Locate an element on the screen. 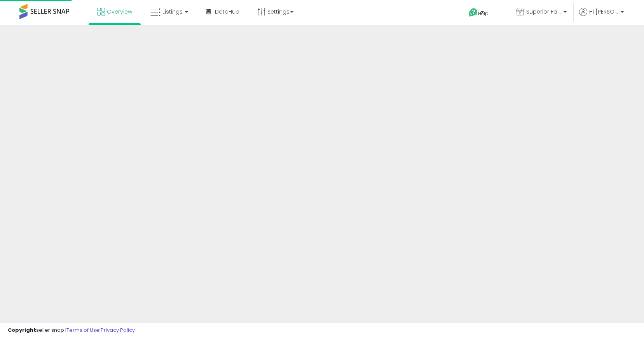 The image size is (644, 338). a: Privacy Policy is located at coordinates (118, 330).